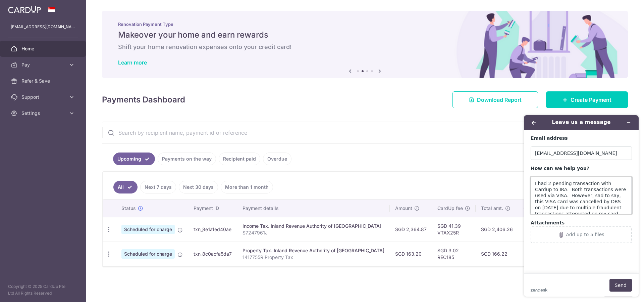 The height and width of the screenshot is (302, 644). What do you see at coordinates (44, 113) in the screenshot?
I see `span: Settings` at bounding box center [44, 113].